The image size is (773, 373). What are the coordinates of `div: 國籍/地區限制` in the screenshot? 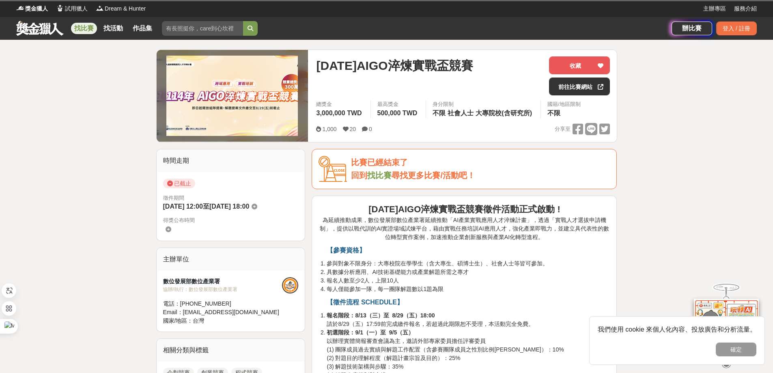 It's located at (564, 104).